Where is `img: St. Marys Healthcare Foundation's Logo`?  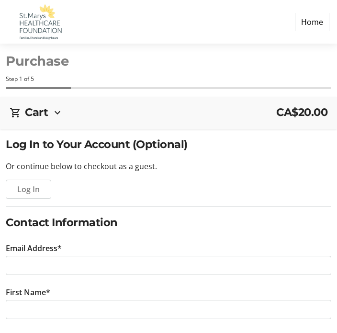 img: St. Marys Healthcare Foundation's Logo is located at coordinates (39, 22).